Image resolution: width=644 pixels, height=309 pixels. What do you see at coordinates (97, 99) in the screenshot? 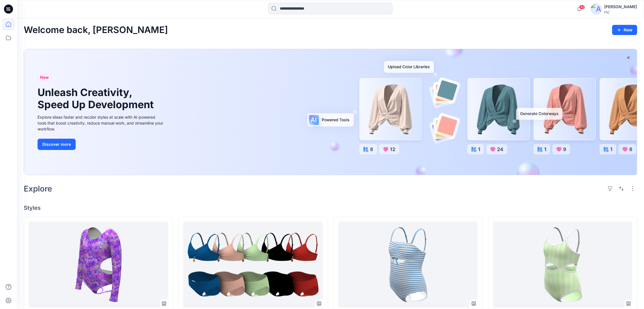
I see `h1: Unleash Creativity, Speed Up Development` at bounding box center [97, 99].